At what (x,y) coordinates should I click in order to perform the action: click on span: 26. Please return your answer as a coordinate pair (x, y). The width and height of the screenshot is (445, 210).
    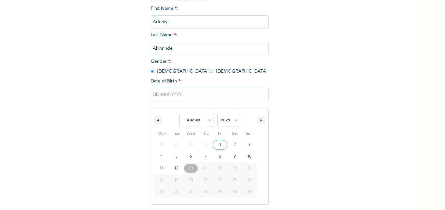
    Looking at the image, I should click on (176, 192).